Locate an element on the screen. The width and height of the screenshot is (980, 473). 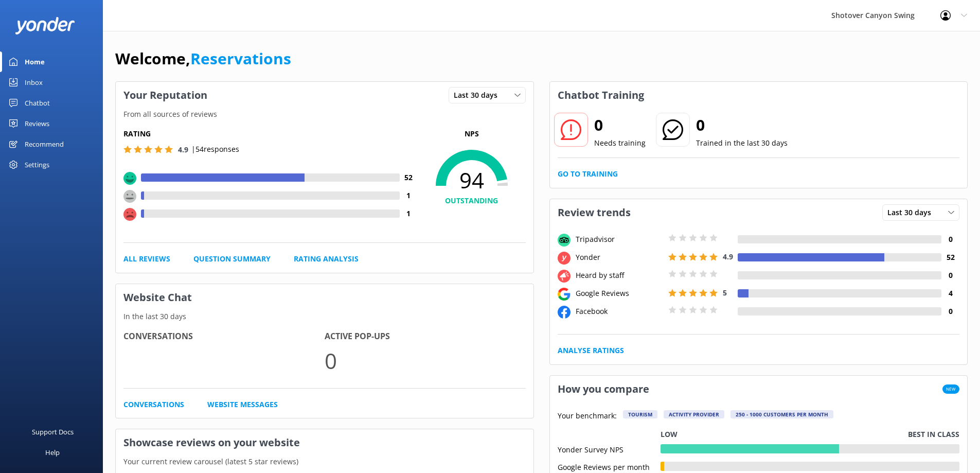
h4: Active Pop-ups is located at coordinates (425, 337).